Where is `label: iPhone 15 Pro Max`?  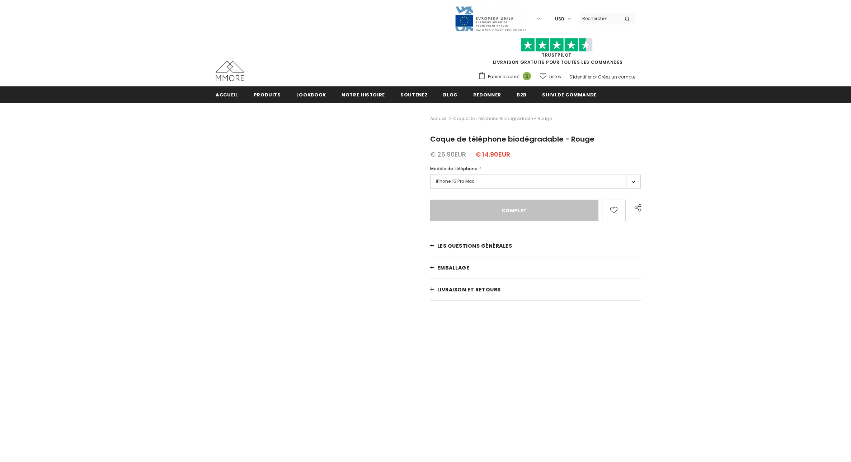
label: iPhone 15 Pro Max is located at coordinates (535, 181).